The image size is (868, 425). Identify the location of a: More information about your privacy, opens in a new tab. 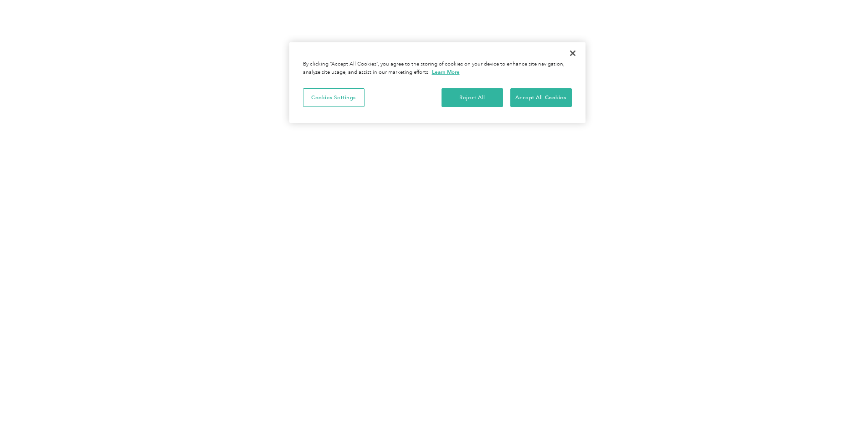
(446, 72).